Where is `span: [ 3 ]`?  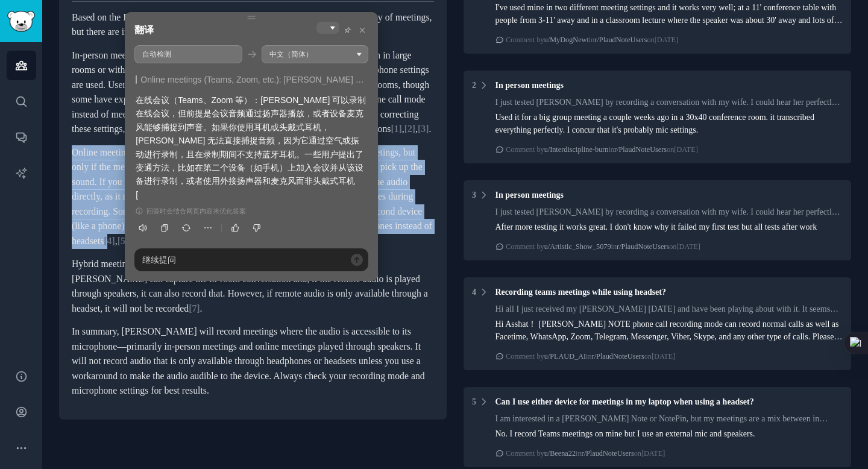
span: [ 3 ] is located at coordinates (423, 129).